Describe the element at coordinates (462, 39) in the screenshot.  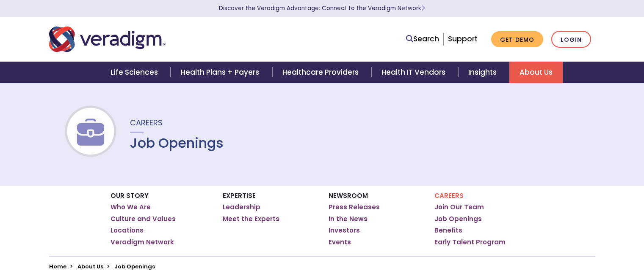
I see `a: Support` at that location.